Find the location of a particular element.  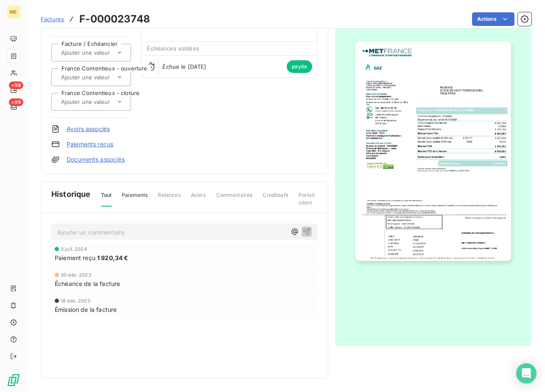

div: ME is located at coordinates (13, 12).